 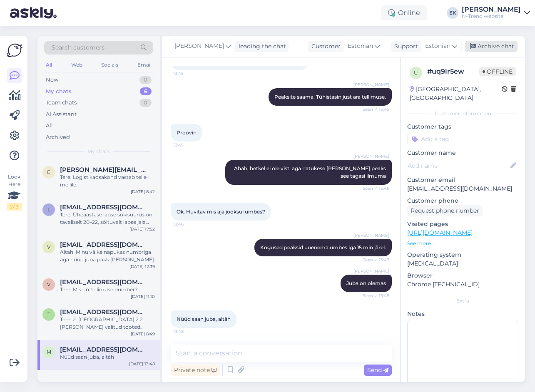 I want to click on div: Customer information, so click(x=463, y=114).